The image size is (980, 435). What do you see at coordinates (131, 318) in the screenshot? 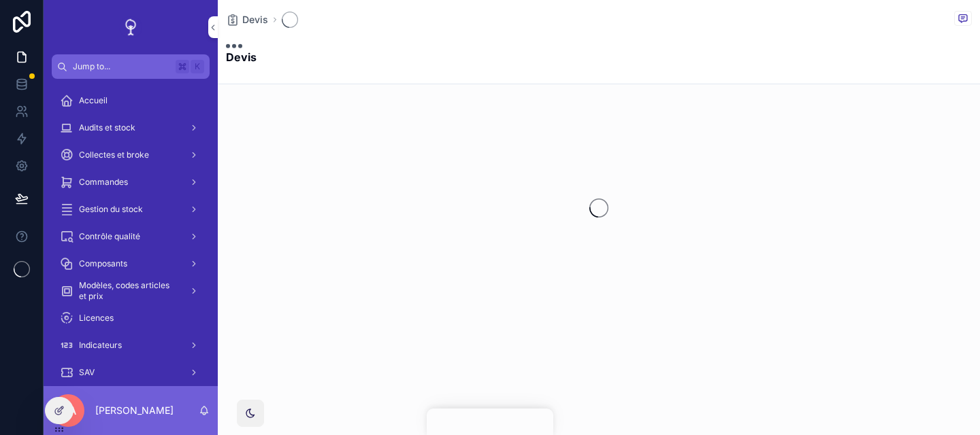
I see `a: Licences` at bounding box center [131, 318].